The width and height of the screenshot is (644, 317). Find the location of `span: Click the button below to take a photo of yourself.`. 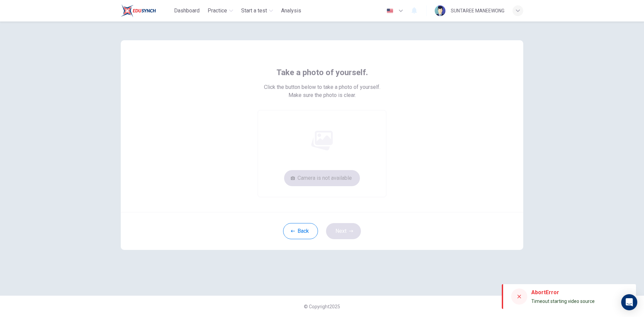

span: Click the button below to take a photo of yourself. is located at coordinates (322, 87).